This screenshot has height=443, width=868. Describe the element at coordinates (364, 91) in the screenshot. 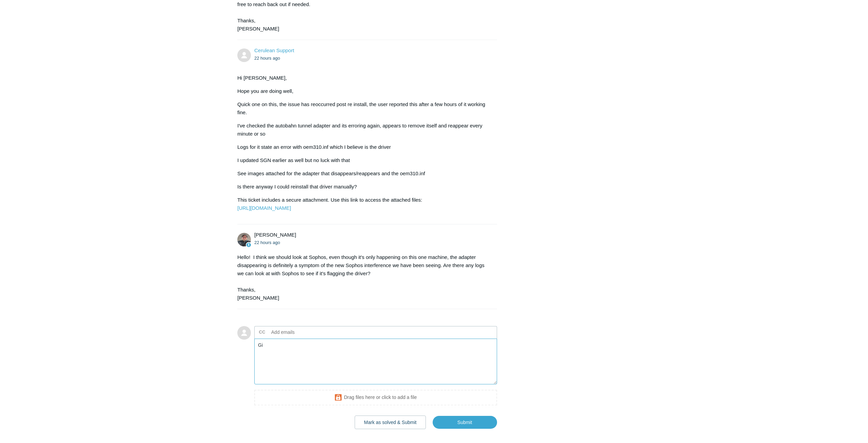

I see `p: Hope you are doing well,` at that location.